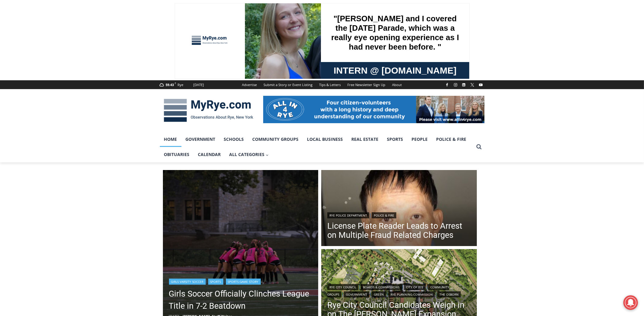 The image size is (644, 316). I want to click on a: Local Business, so click(325, 139).